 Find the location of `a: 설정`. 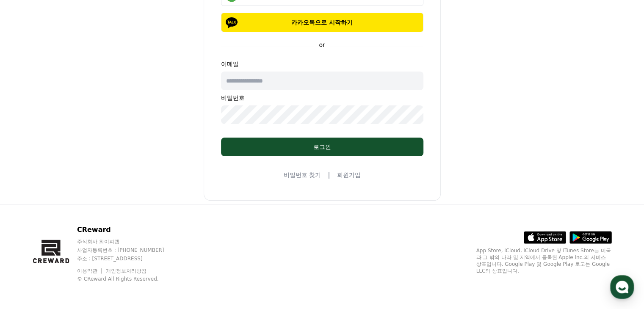

a: 설정 is located at coordinates (136, 249).